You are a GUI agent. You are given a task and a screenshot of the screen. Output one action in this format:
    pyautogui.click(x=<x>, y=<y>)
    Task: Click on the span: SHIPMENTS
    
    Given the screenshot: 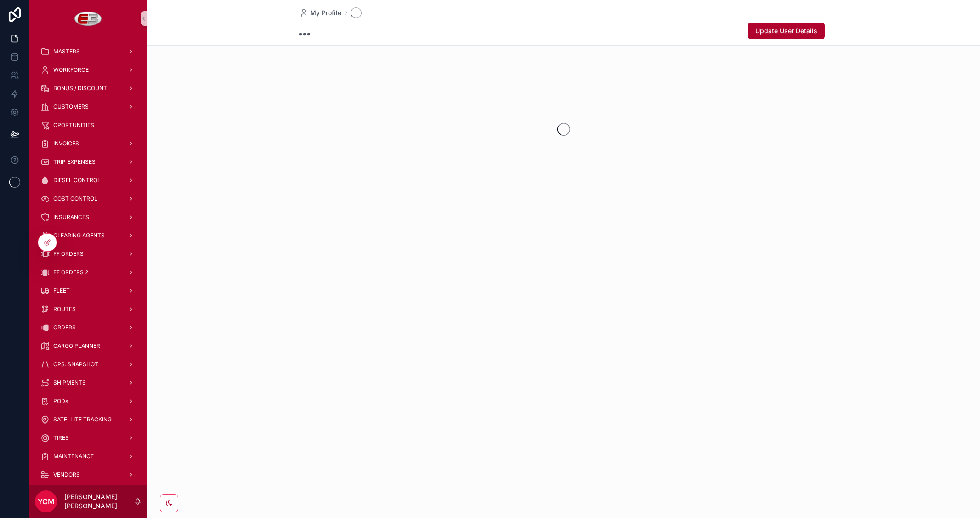 What is the action you would take?
    pyautogui.click(x=70, y=383)
    